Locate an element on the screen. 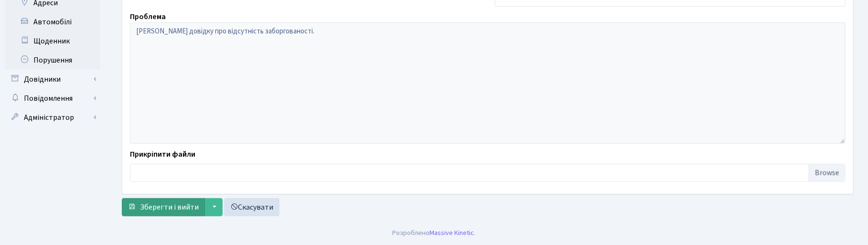  a: Щоденник is located at coordinates (53, 41).